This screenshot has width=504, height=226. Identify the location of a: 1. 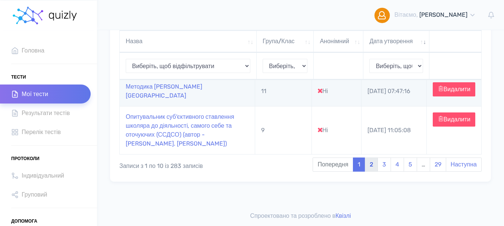
(359, 165).